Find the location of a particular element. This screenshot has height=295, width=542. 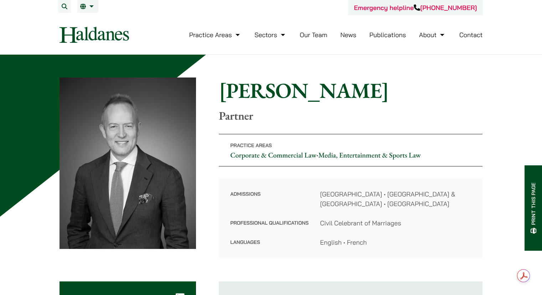

a: Corporate & Commercial Law is located at coordinates (274, 155).